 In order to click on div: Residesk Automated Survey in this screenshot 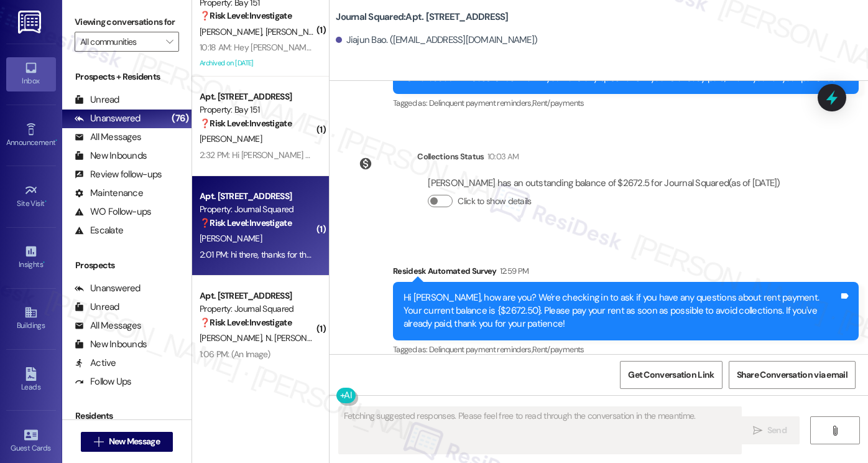, I will do `click(625, 273)`.